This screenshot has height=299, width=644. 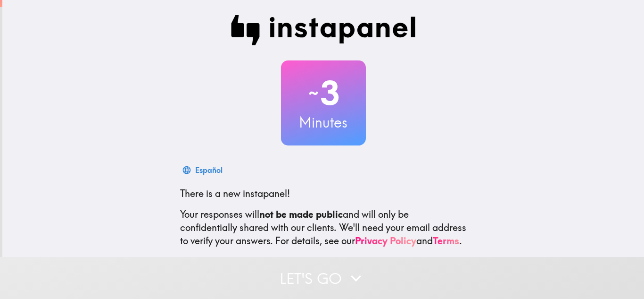 What do you see at coordinates (323, 228) in the screenshot?
I see `p: Your responses will and will only be confidentially shared with our clients. We'll need your emai...` at bounding box center [323, 228].